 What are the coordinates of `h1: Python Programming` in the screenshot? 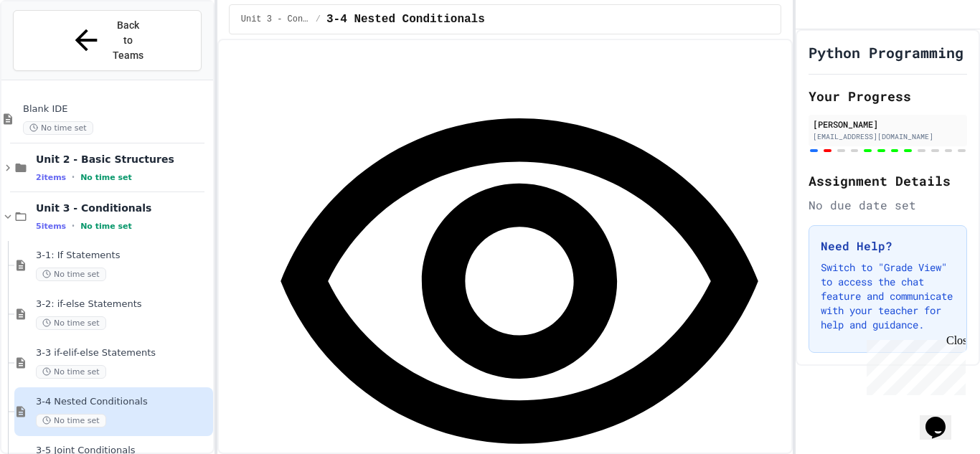 It's located at (885, 52).